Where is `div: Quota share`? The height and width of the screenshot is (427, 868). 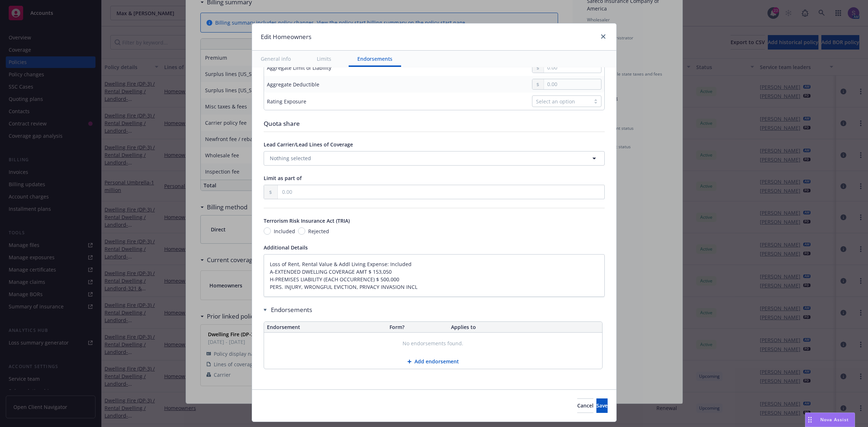 div: Quota share is located at coordinates (434, 124).